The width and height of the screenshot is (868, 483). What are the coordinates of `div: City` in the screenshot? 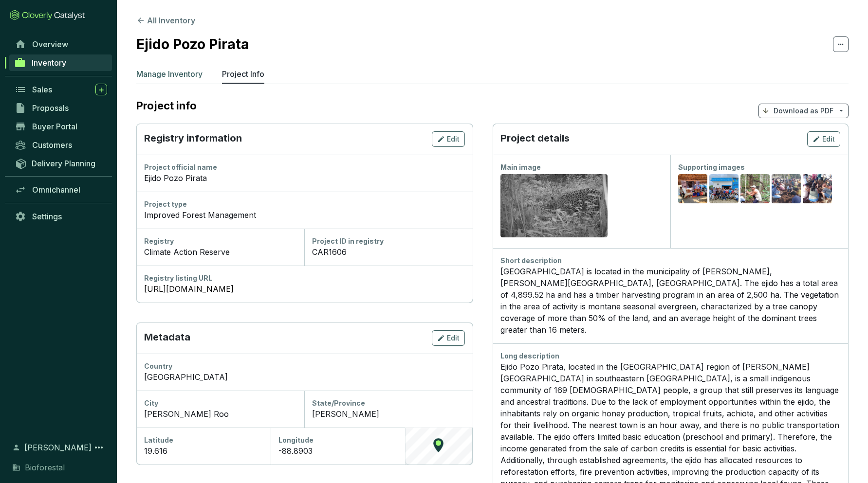 It's located at (220, 403).